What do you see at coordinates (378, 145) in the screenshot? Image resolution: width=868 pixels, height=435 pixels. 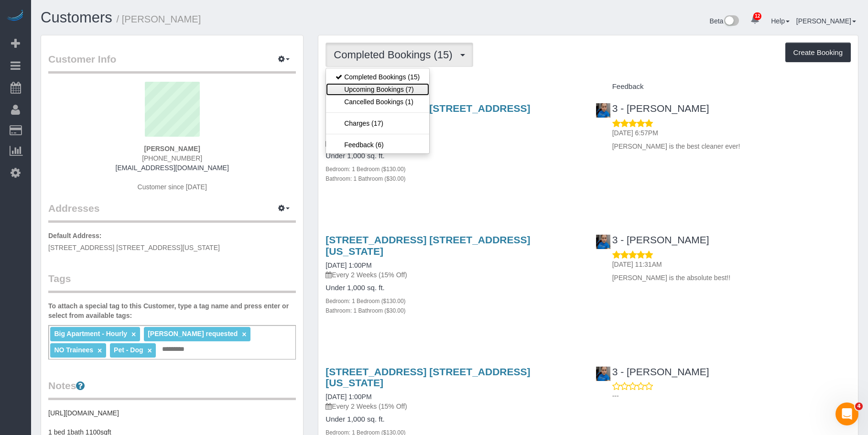 I see `a: Feedback (6)` at bounding box center [378, 145].